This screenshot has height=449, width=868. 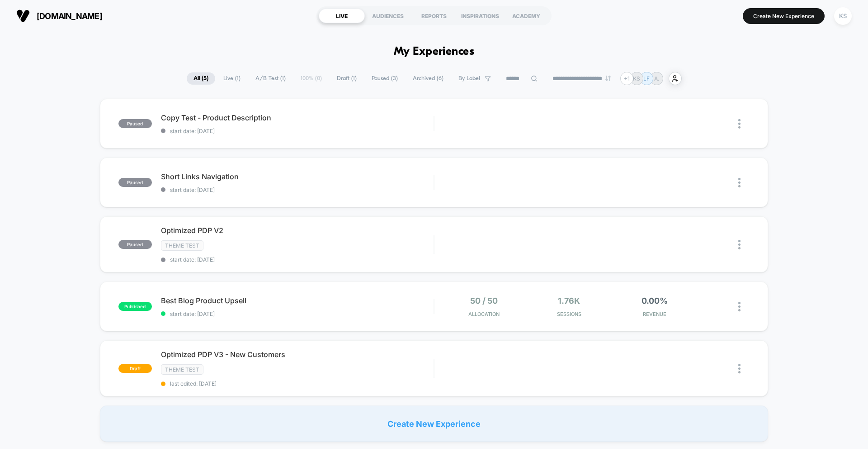 What do you see at coordinates (480, 16) in the screenshot?
I see `div: INSPIRATIONS` at bounding box center [480, 16].